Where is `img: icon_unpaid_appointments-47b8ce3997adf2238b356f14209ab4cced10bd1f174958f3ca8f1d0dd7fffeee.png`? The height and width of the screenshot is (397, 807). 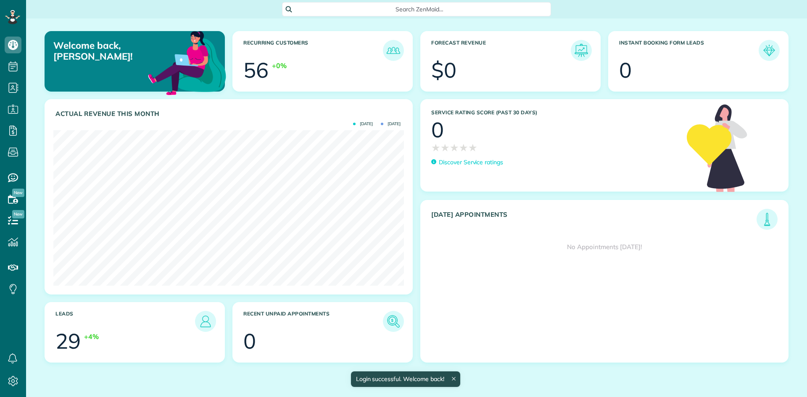 img: icon_unpaid_appointments-47b8ce3997adf2238b356f14209ab4cced10bd1f174958f3ca8f1d0dd7fffeee.png is located at coordinates (393, 322).